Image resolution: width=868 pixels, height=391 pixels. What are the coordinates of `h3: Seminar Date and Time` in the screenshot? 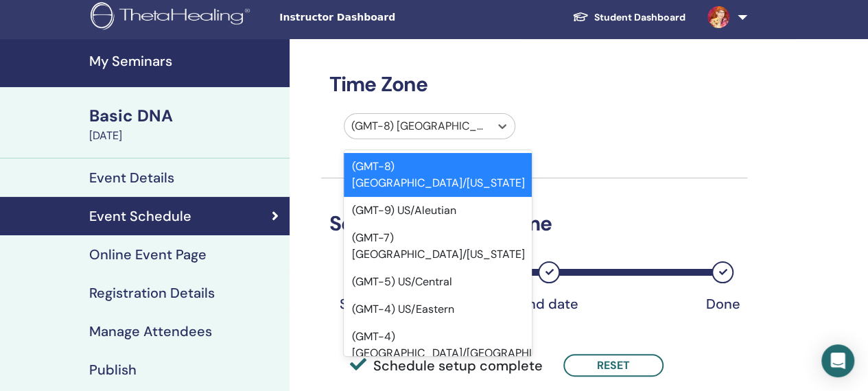 It's located at (534, 223).